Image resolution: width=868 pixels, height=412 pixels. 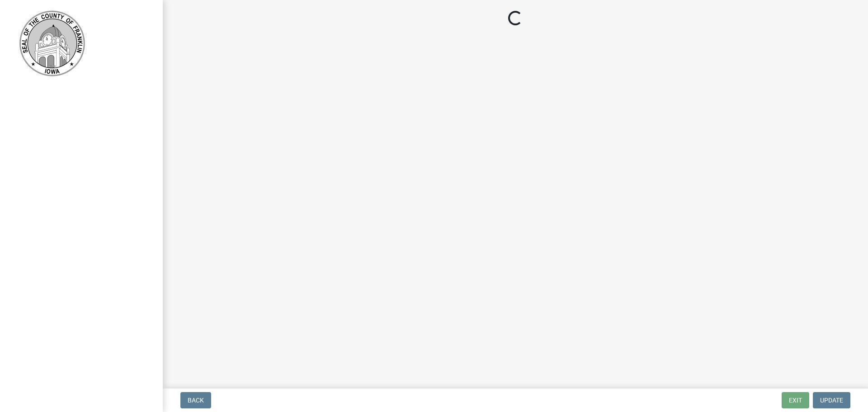 I want to click on span: Update, so click(x=832, y=400).